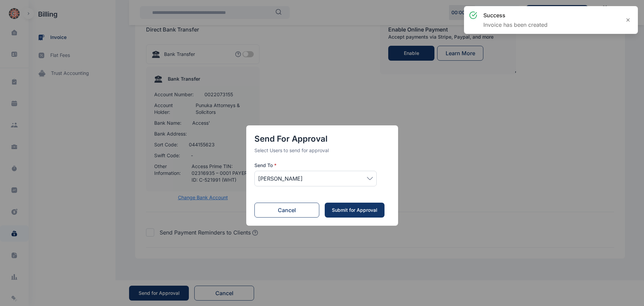 The image size is (644, 306). Describe the element at coordinates (322, 150) in the screenshot. I see `p: Select Users to send for approval` at that location.